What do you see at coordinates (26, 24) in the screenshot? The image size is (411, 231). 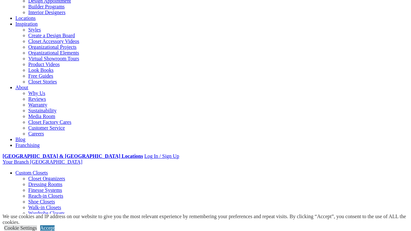 I see `a: Inspiration` at bounding box center [26, 24].